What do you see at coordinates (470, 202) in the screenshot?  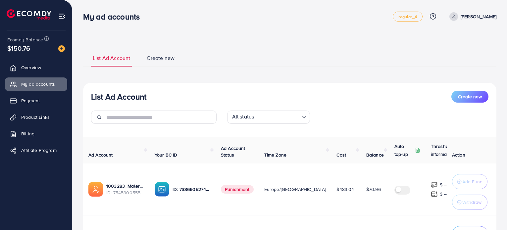 I see `button: Withdraw` at bounding box center [470, 202].